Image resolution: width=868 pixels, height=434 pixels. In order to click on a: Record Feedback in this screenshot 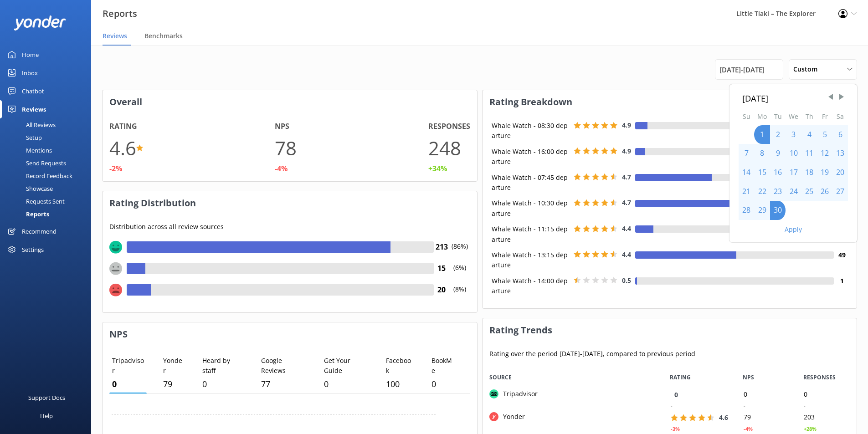, I will do `click(49, 176)`.